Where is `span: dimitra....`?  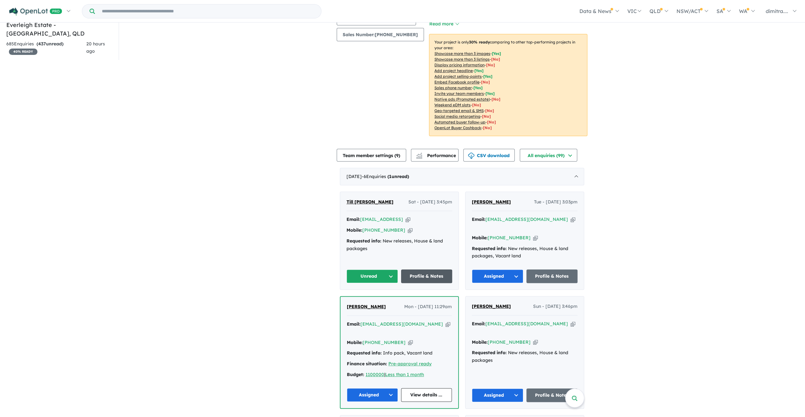
span: dimitra.... is located at coordinates (777, 11).